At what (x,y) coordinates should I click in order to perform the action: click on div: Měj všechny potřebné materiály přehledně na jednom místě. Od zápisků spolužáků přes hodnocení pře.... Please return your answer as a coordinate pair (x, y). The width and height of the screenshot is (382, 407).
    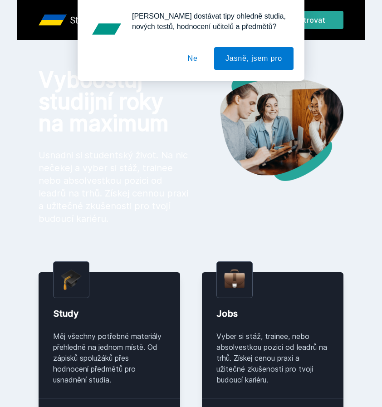
    Looking at the image, I should click on (109, 358).